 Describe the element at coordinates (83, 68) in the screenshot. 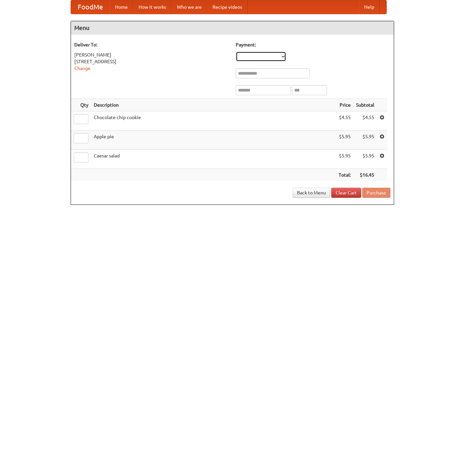

I see `a: Change` at that location.